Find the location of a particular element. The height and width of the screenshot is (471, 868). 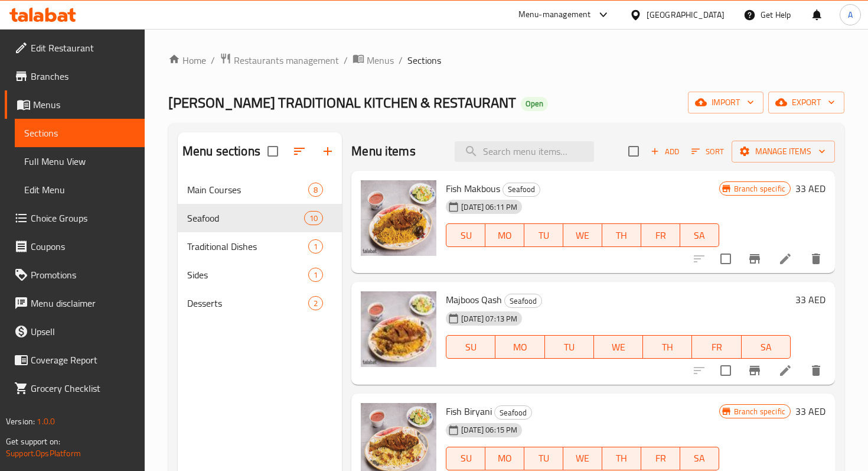

div: Main Courses is located at coordinates (248, 190).